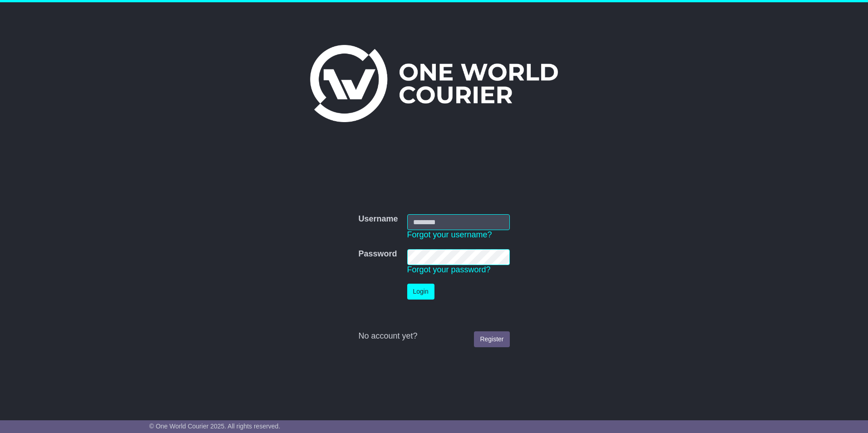  Describe the element at coordinates (378, 254) in the screenshot. I see `label: Password` at that location.